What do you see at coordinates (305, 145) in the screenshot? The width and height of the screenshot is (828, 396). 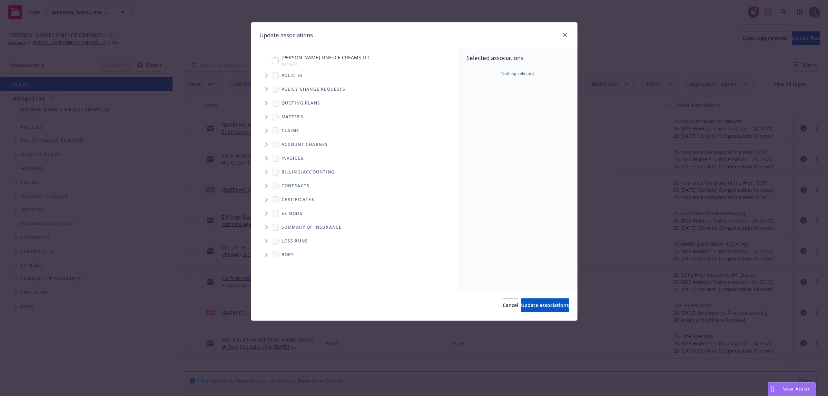 I see `span: Account charges` at bounding box center [305, 145].